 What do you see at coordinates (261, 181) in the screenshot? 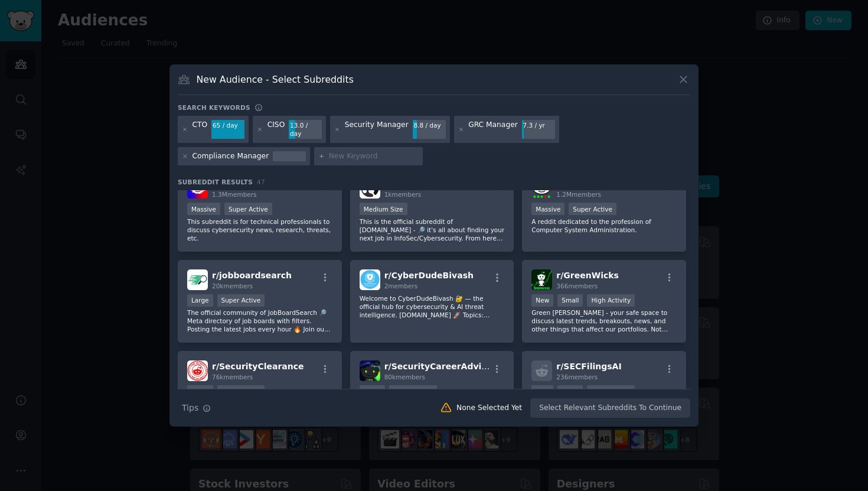
I see `span: 47` at bounding box center [261, 181].